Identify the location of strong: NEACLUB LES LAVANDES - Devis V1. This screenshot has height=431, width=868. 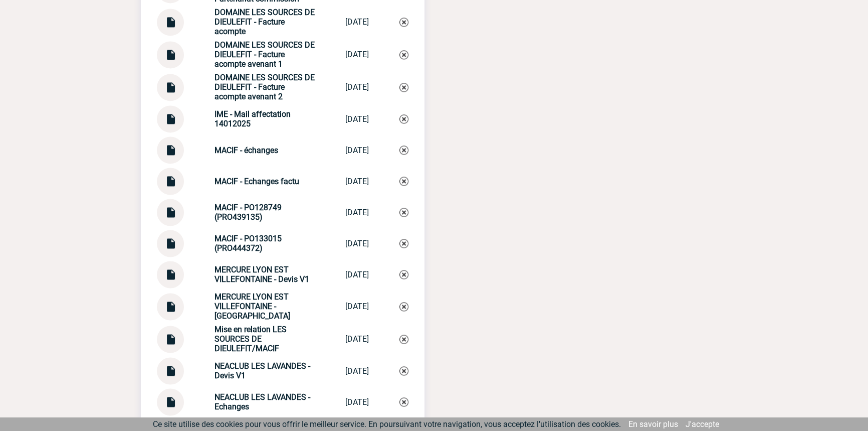
(262, 371).